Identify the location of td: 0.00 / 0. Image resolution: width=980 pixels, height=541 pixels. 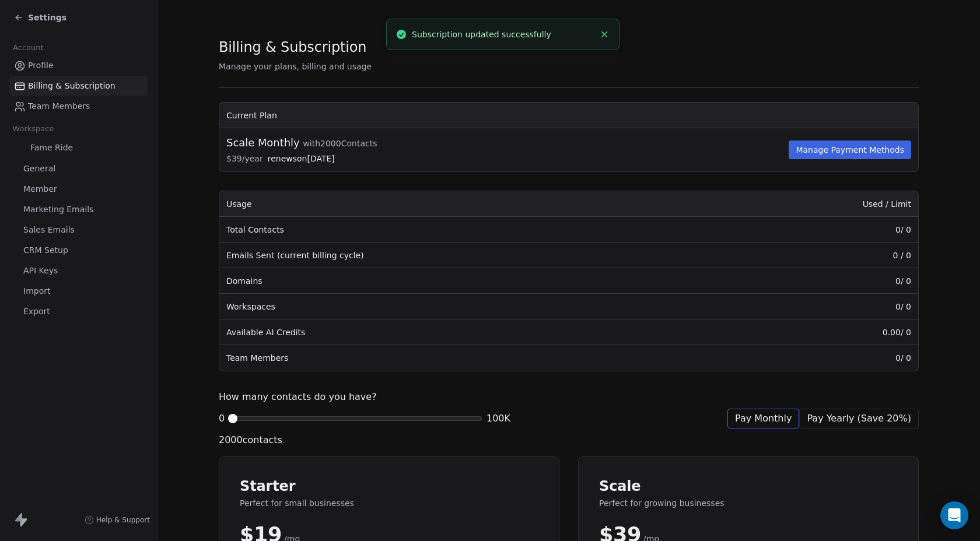
(815, 332).